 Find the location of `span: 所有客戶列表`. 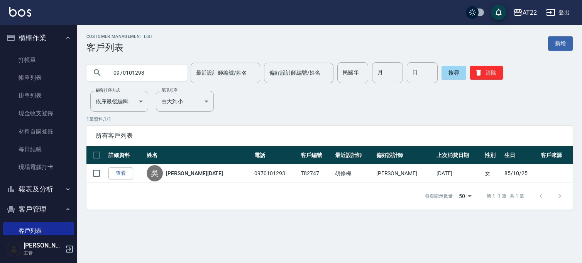

span: 所有客戶列表 is located at coordinates (330, 136).